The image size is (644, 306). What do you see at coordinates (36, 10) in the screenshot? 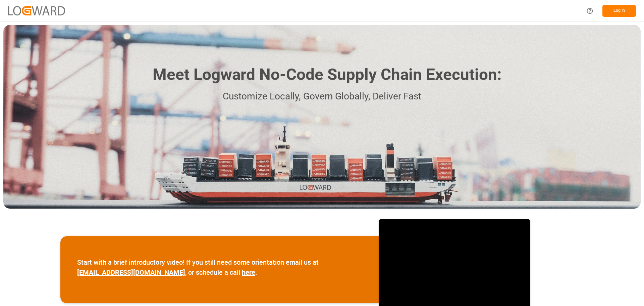
I see `img: Logward_new_orange.png` at bounding box center [36, 10].